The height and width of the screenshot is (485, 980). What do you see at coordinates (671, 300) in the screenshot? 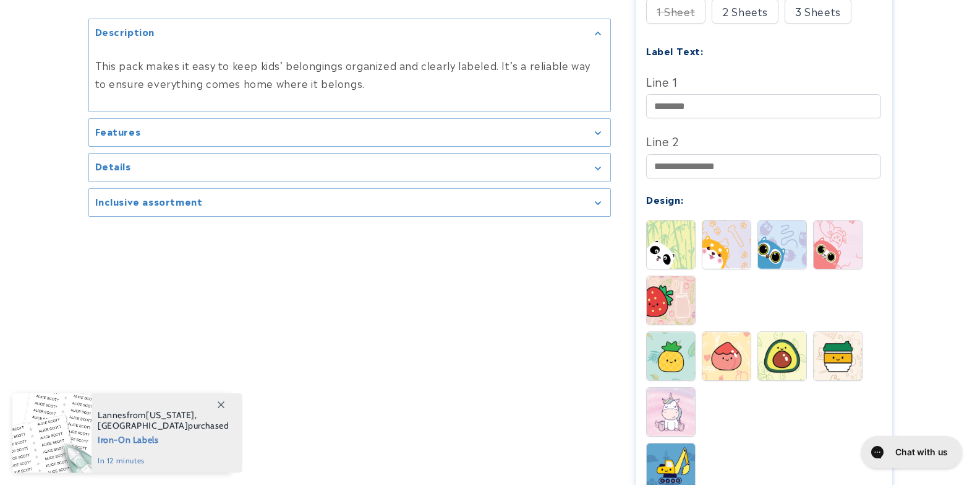
I see `img: Stawberry` at bounding box center [671, 300].